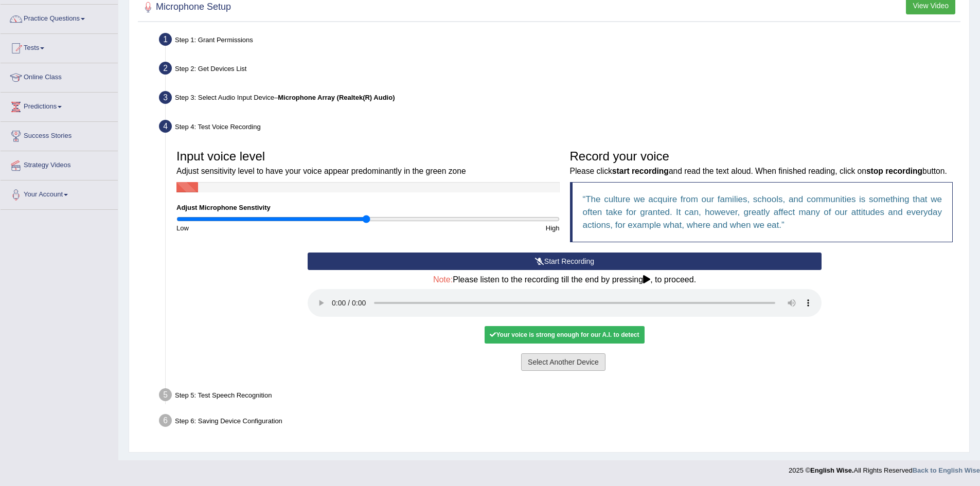 The height and width of the screenshot is (486, 980). What do you see at coordinates (59, 76) in the screenshot?
I see `a: Online Class` at bounding box center [59, 76].